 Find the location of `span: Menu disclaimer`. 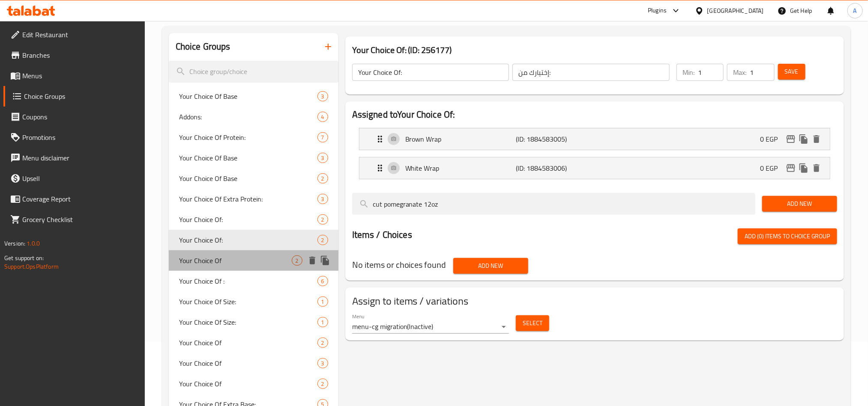

span: Menu disclaimer is located at coordinates (80, 158).